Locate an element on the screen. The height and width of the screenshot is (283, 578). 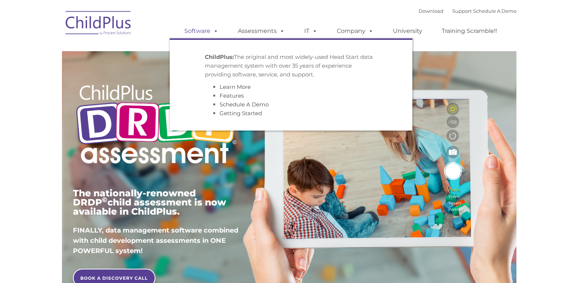
a: Company is located at coordinates (355, 31).